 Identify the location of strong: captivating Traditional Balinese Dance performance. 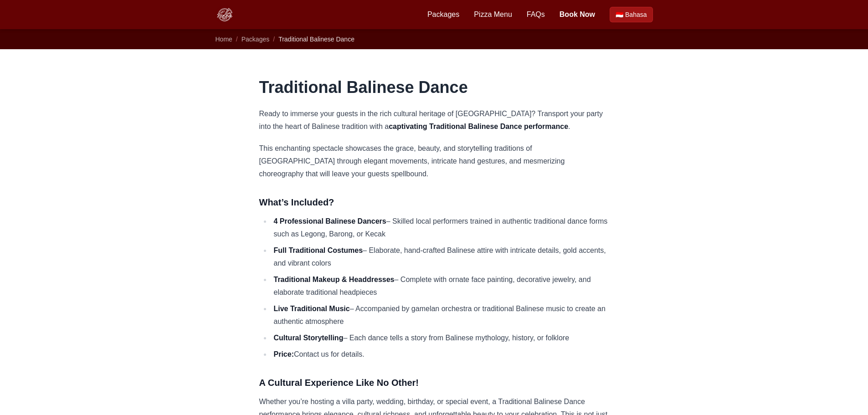
(478, 127).